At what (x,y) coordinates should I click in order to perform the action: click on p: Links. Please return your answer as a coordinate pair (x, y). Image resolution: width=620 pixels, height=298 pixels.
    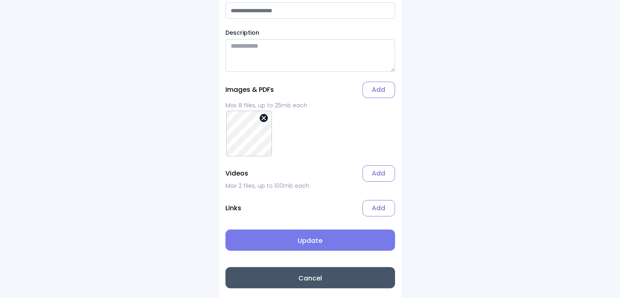
    Looking at the image, I should click on (233, 208).